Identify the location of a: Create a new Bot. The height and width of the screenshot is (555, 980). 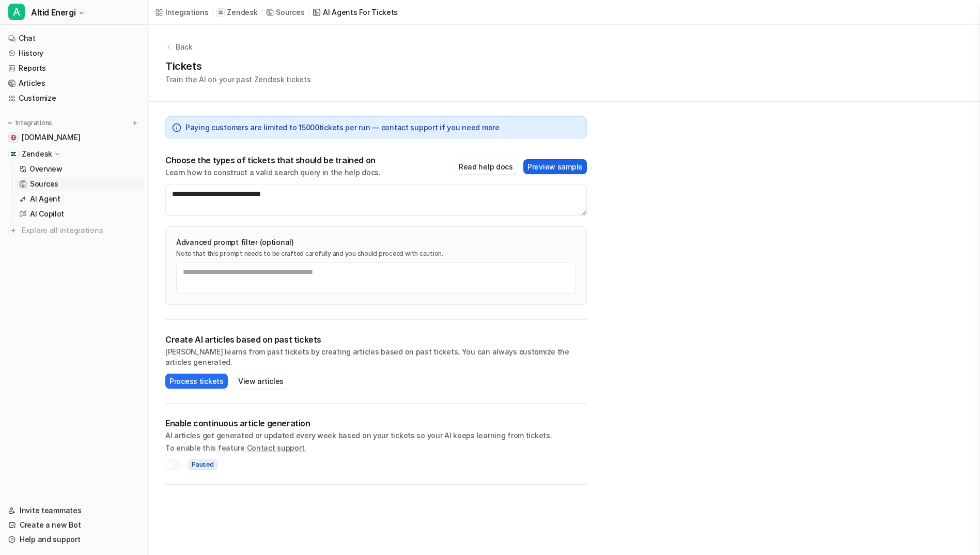
(74, 524).